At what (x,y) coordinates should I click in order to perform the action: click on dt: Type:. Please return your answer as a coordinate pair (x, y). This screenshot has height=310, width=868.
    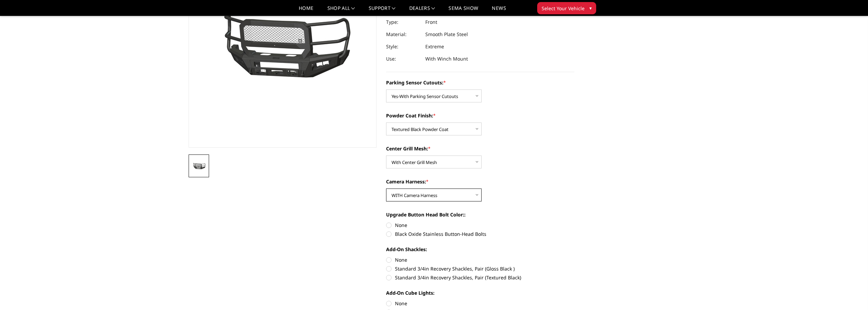
    Looking at the image, I should click on (403, 22).